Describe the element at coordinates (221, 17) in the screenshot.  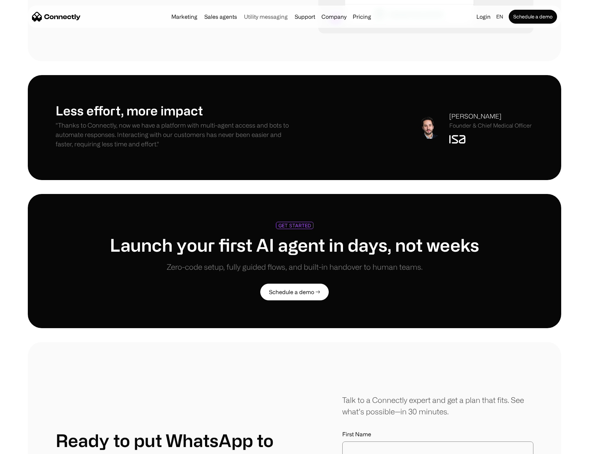
I see `a: Sales agents` at that location.